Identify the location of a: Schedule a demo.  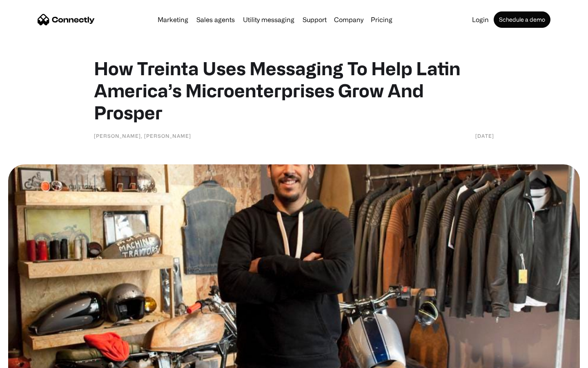
(522, 20).